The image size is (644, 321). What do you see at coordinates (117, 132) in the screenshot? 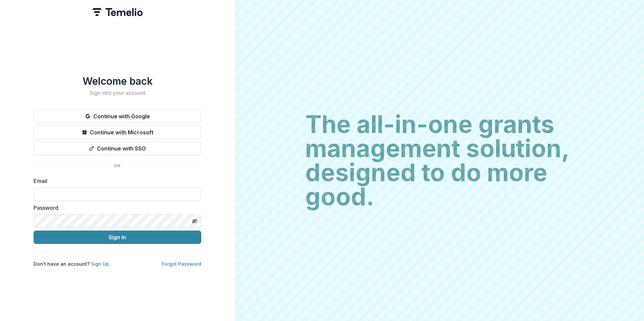
I see `button: Continue with Microsoft` at bounding box center [117, 132].